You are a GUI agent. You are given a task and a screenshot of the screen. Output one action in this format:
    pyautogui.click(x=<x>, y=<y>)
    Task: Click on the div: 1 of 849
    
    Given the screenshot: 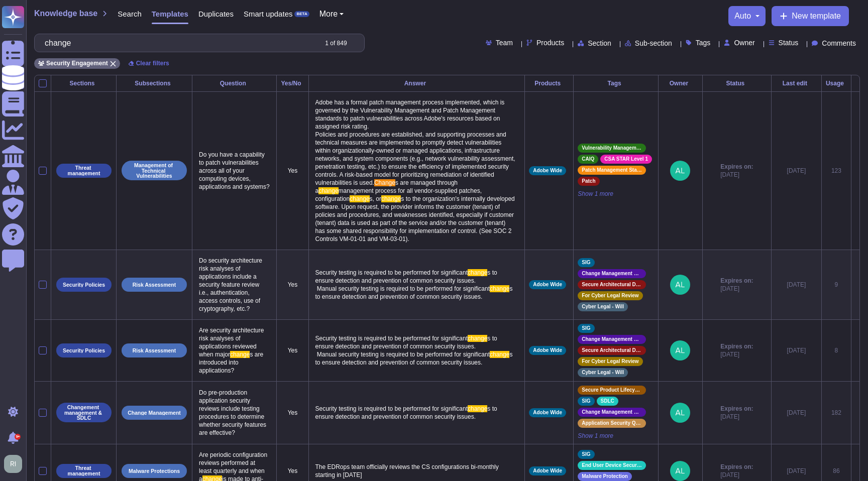 What is the action you would take?
    pyautogui.click(x=336, y=43)
    